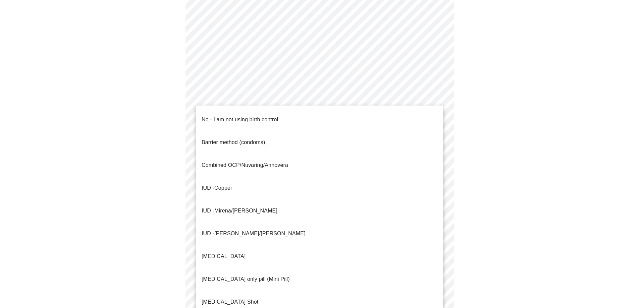 This screenshot has width=644, height=308. Describe the element at coordinates (241, 120) in the screenshot. I see `p: No - I am not using birth control.` at that location.